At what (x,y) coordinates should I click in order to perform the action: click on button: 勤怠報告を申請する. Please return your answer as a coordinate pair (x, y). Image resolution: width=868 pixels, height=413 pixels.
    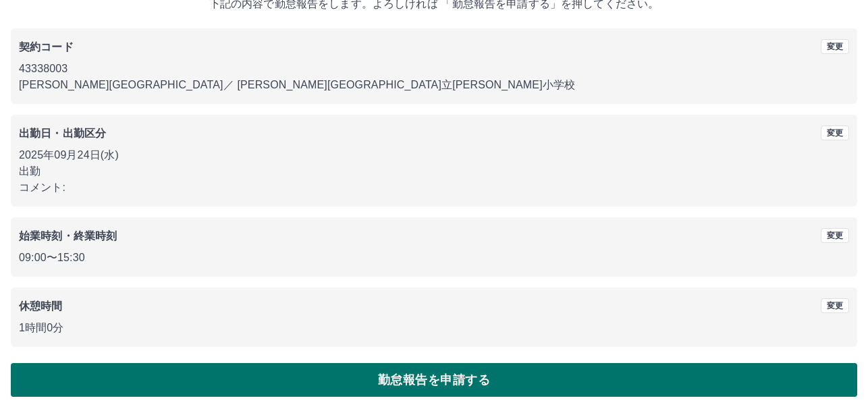
    Looking at the image, I should click on (434, 380).